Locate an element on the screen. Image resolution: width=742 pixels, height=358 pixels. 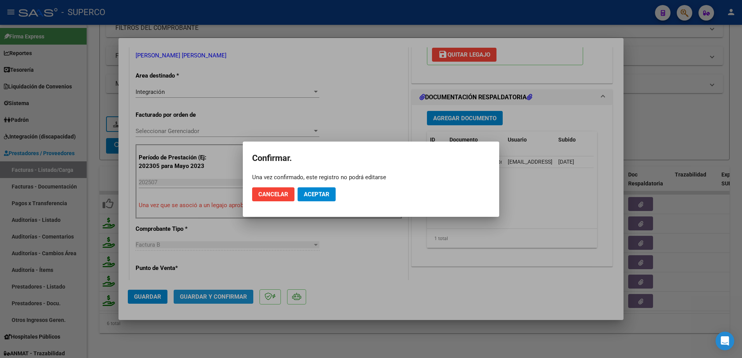
button: Cancelar is located at coordinates (273, 194).